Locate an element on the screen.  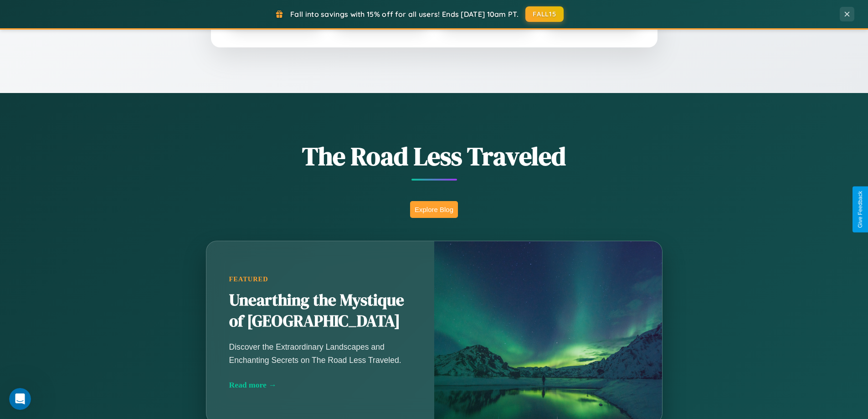
p: Discover the Extraordinary Landscapes and Enchanting Secrets on The Road Less Traveled. is located at coordinates (321, 353).